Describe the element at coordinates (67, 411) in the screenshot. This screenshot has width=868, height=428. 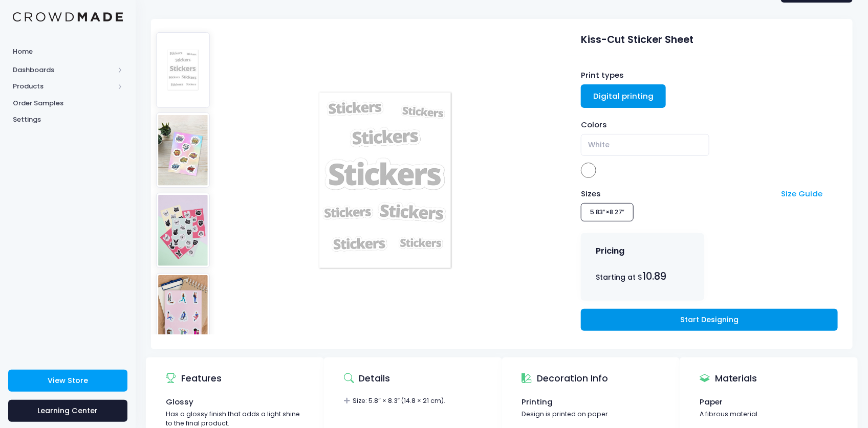
I see `a: Learning Center` at that location.